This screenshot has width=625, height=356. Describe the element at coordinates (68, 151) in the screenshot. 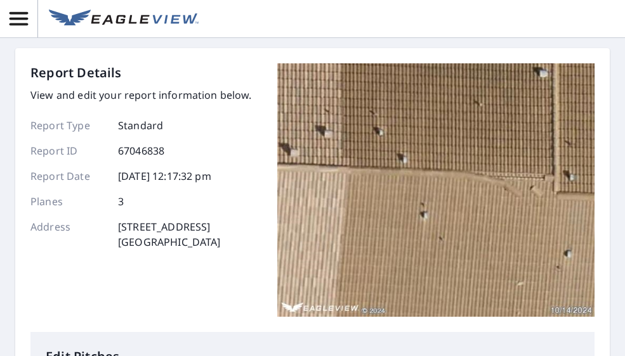

I see `p: Report ID` at that location.